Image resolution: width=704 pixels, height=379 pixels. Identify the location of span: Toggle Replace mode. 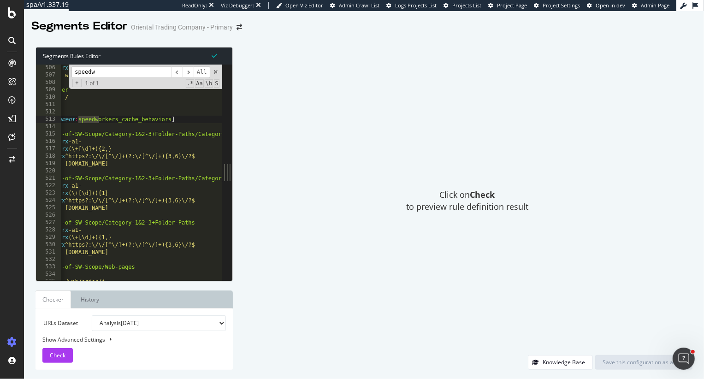
(77, 83).